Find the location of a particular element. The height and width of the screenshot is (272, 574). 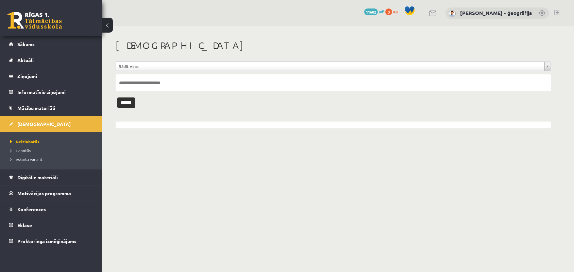

span: Eklase is located at coordinates (24, 226).